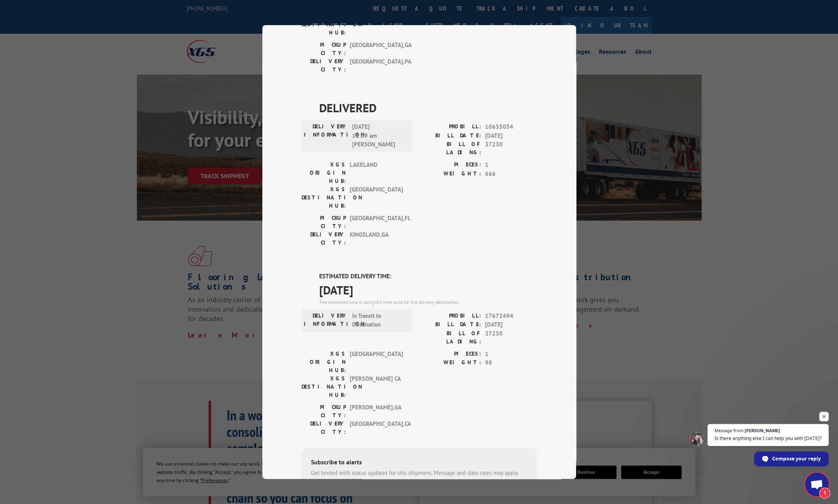  What do you see at coordinates (511, 316) in the screenshot?
I see `span: 17672494` at bounding box center [511, 316].